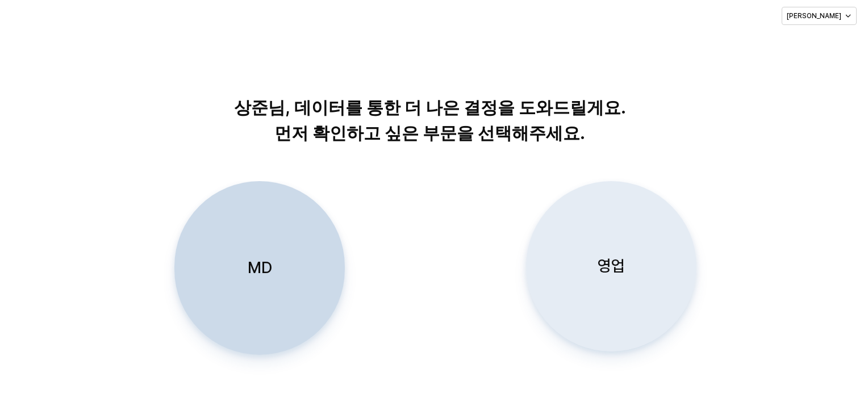 This screenshot has width=868, height=419. Describe the element at coordinates (259, 268) in the screenshot. I see `p: MD` at that location.